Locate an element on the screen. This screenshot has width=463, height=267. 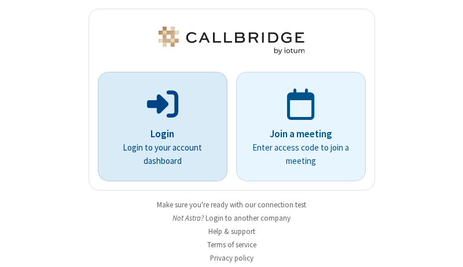
a: Terms of service is located at coordinates (232, 244).